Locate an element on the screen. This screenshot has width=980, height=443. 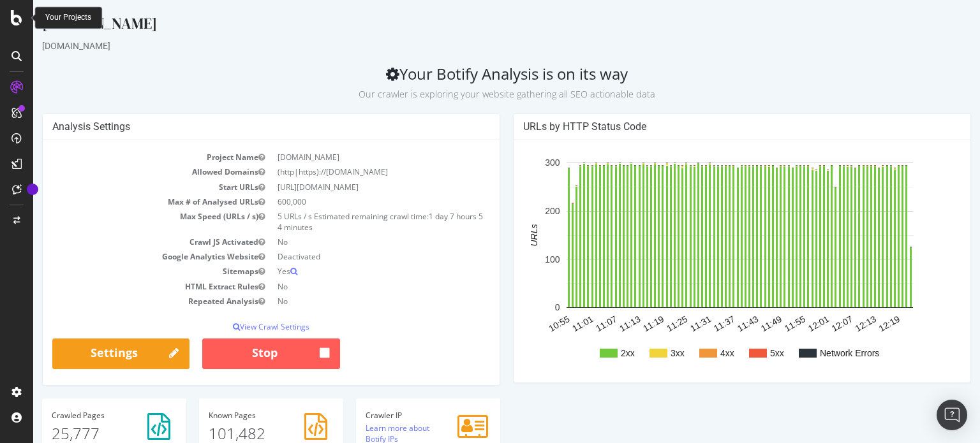
p: View Crawl Settings is located at coordinates (238, 326).